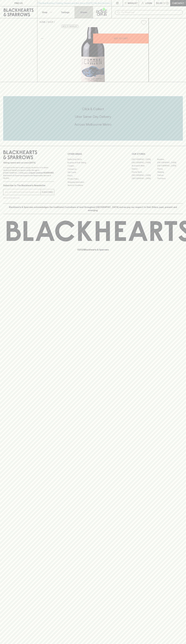 This screenshot has height=644, width=186. Describe the element at coordinates (84, 12) in the screenshot. I see `a: Stores` at that location.